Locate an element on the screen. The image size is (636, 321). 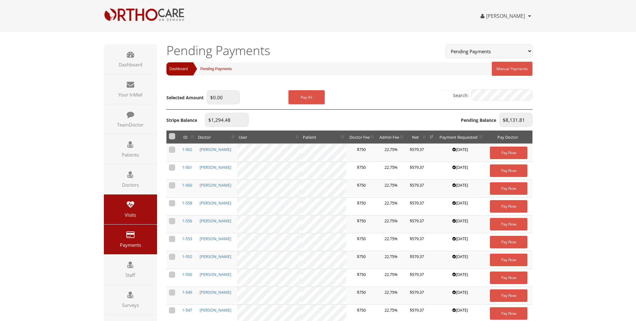
span: Staff is located at coordinates (130, 275).